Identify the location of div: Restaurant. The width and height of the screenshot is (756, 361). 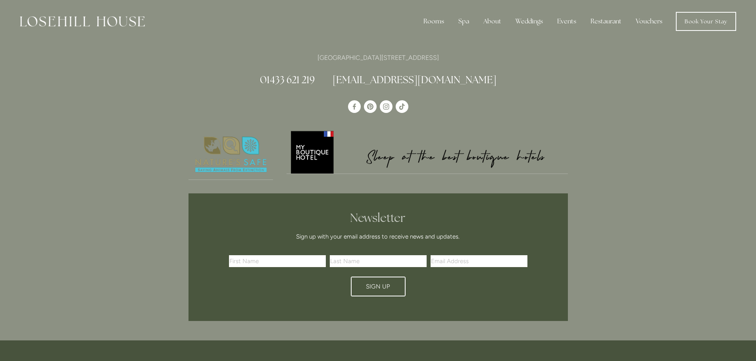
(606, 21).